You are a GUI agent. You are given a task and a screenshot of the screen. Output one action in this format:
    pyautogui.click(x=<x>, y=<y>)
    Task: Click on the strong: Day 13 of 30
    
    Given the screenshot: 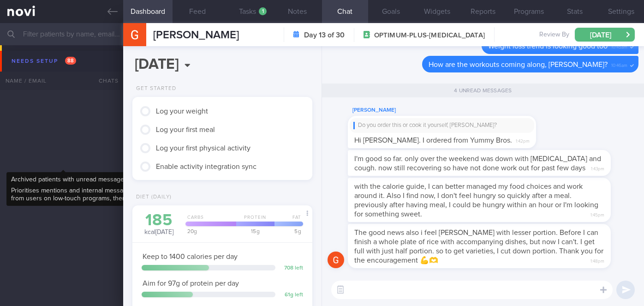 What is the action you would take?
    pyautogui.click(x=324, y=35)
    